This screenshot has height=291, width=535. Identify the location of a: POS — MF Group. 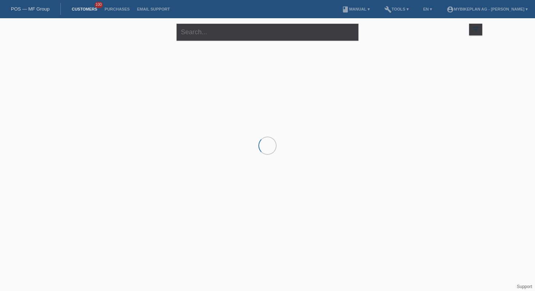
(30, 9).